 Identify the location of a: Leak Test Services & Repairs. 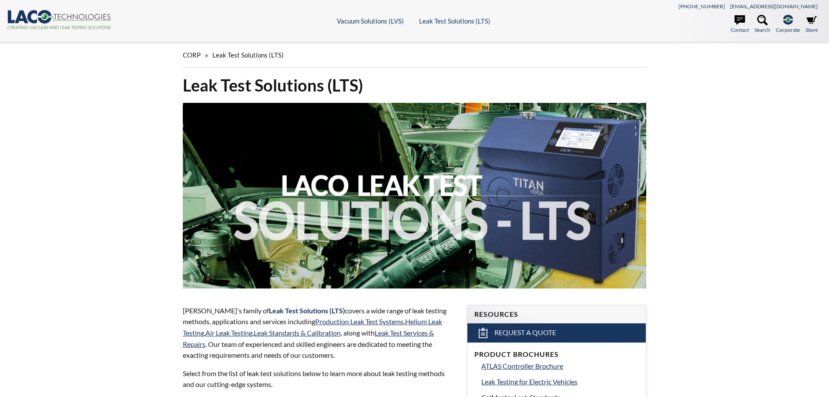
(308, 338).